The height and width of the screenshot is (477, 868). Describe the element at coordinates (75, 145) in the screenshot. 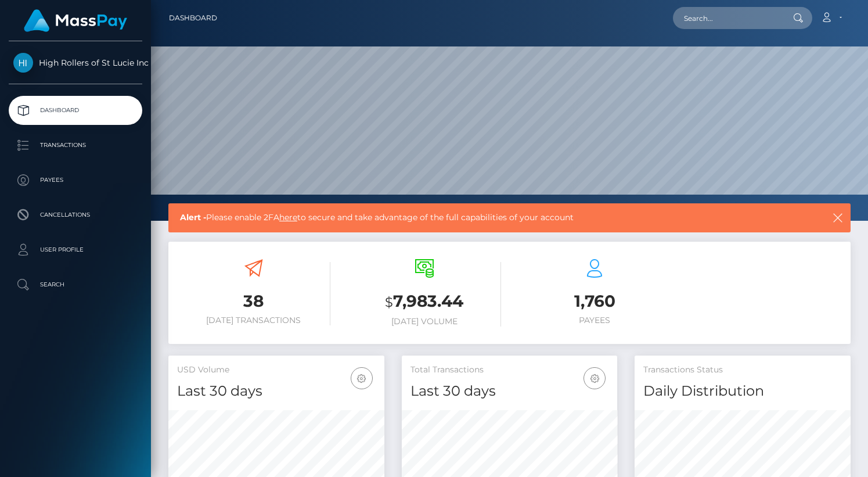

I see `a: Transactions` at that location.